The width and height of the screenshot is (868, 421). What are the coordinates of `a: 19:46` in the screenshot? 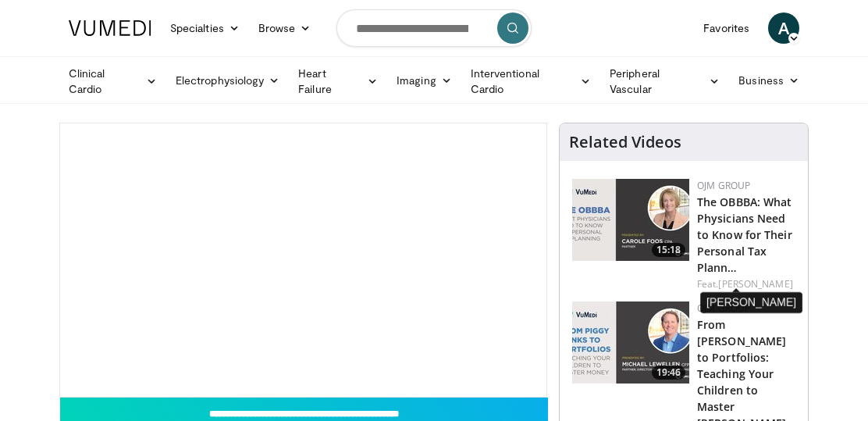 It's located at (630, 342).